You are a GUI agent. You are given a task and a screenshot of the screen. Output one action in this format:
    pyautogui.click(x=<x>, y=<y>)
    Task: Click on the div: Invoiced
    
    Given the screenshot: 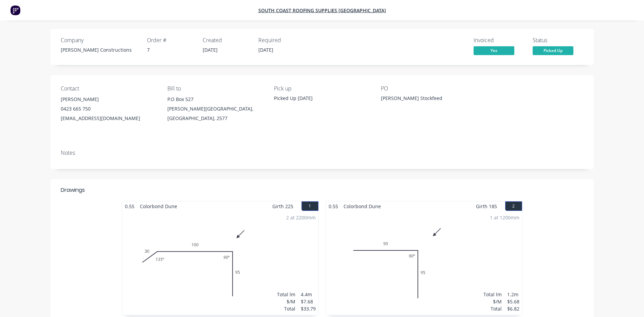 What is the action you would take?
    pyautogui.click(x=499, y=40)
    